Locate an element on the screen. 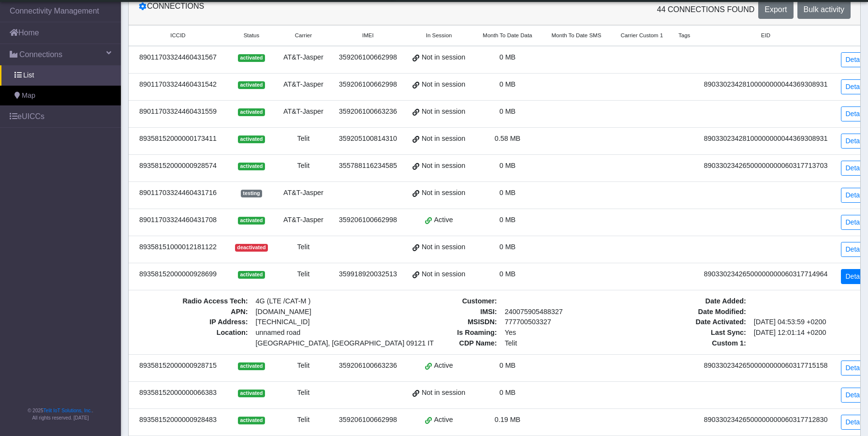 This screenshot has width=868, height=436. div: 89033023426500000000060317713703 is located at coordinates (766, 166).